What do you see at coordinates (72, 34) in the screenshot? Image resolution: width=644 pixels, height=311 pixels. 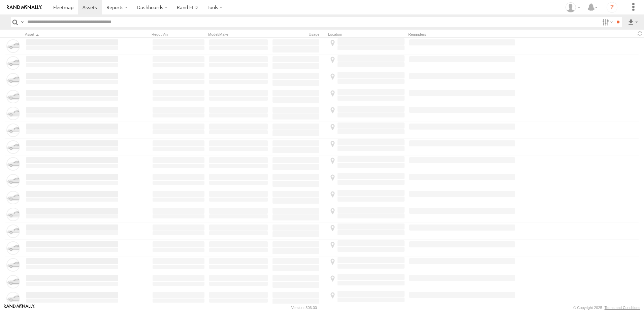 I see `div: Click to Sort` at bounding box center [72, 34].